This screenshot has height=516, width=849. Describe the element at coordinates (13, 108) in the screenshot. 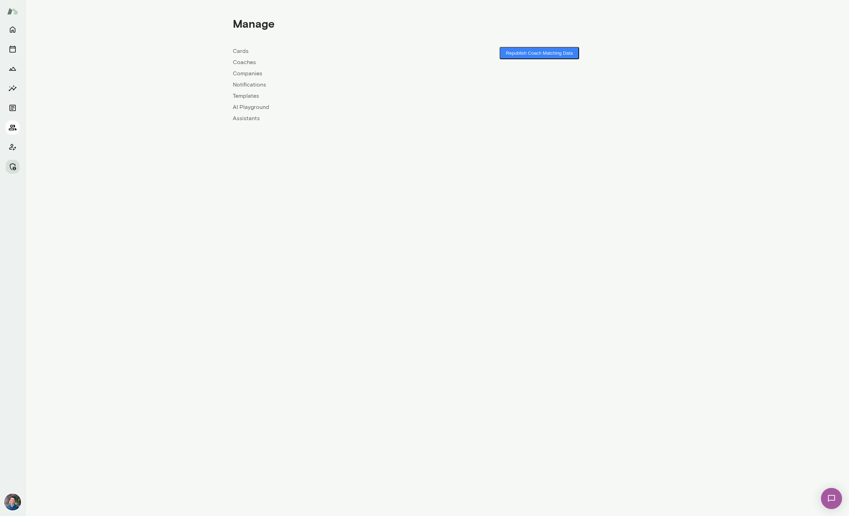

I see `button: Documents` at that location.